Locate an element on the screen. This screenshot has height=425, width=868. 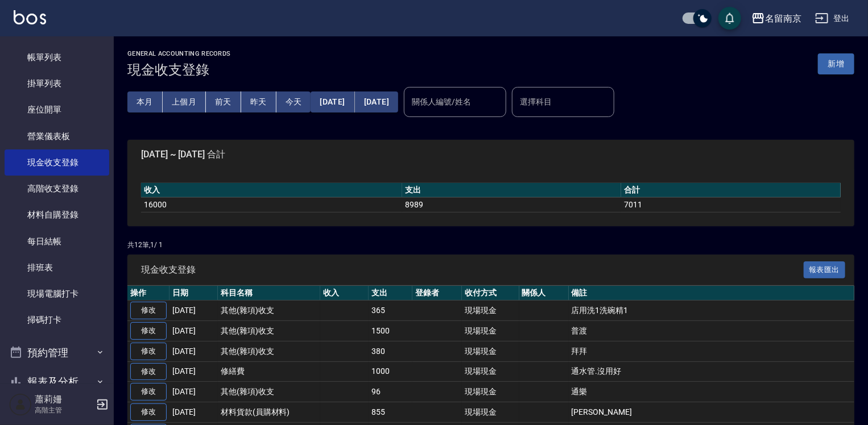
a: 報表匯出 is located at coordinates (825, 269).